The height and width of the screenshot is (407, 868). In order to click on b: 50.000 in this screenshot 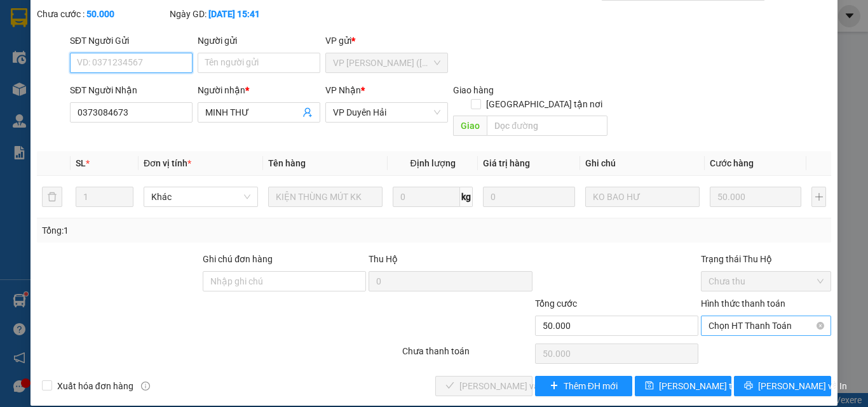, I will do `click(100, 14)`.